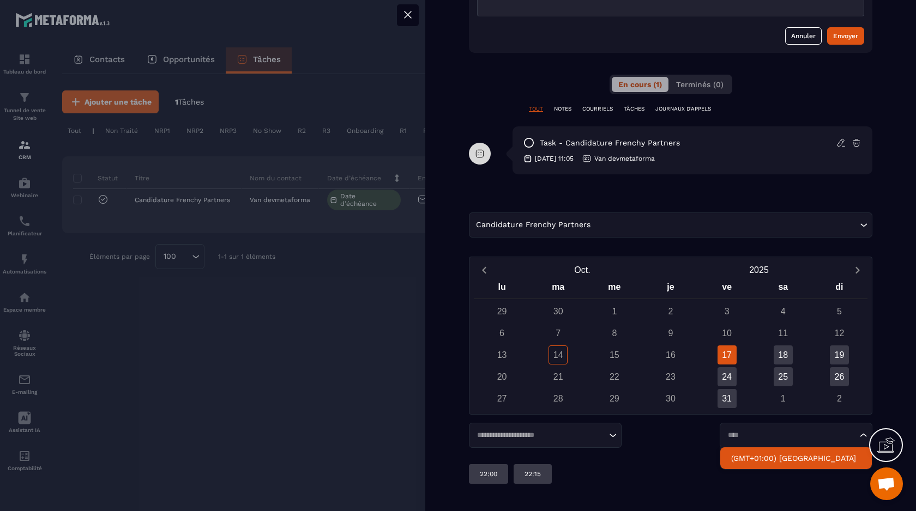  What do you see at coordinates (582, 270) in the screenshot?
I see `button: Open months overlay` at bounding box center [582, 270].